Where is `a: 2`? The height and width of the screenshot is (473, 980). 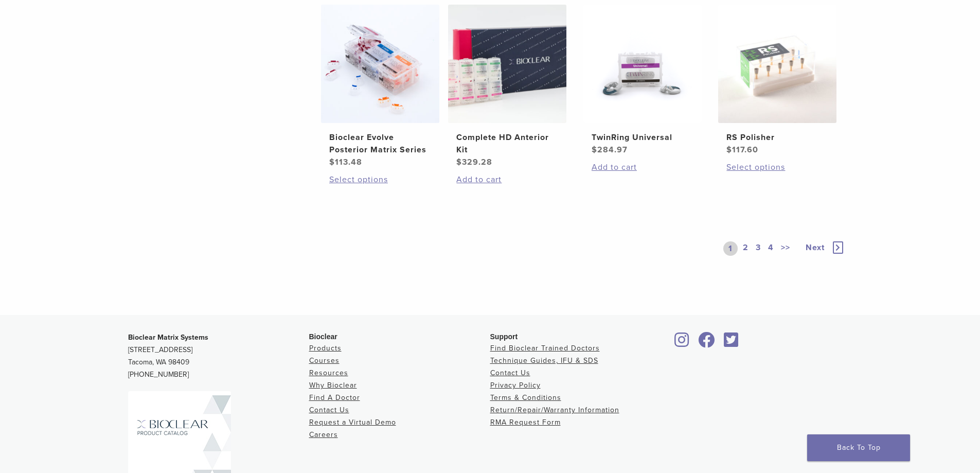 a: 2 is located at coordinates (746, 249).